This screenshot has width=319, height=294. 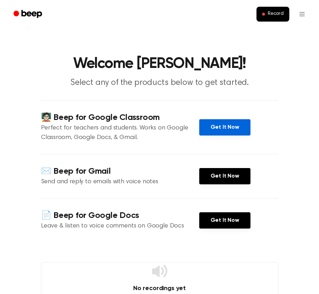 I want to click on h4: 🧑🏻‍🏫 Beep for Google Classroom, so click(x=120, y=117).